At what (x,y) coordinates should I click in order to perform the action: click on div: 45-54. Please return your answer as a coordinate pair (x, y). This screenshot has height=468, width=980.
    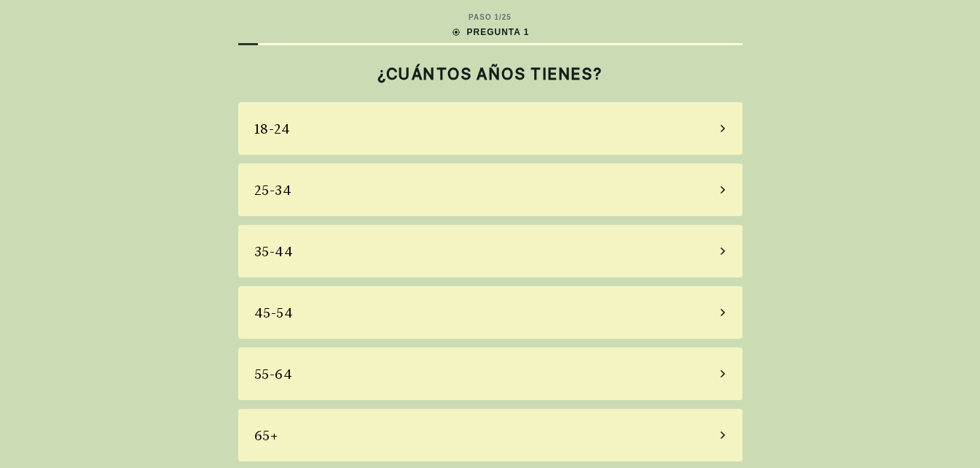
    Looking at the image, I should click on (274, 312).